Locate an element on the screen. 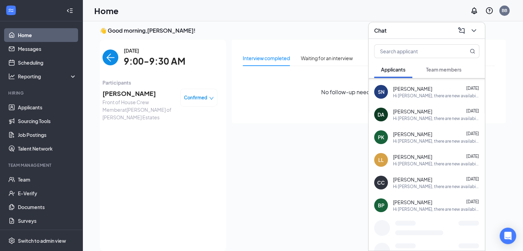 The height and width of the screenshot is (251, 523). h1: Home is located at coordinates (106, 11).